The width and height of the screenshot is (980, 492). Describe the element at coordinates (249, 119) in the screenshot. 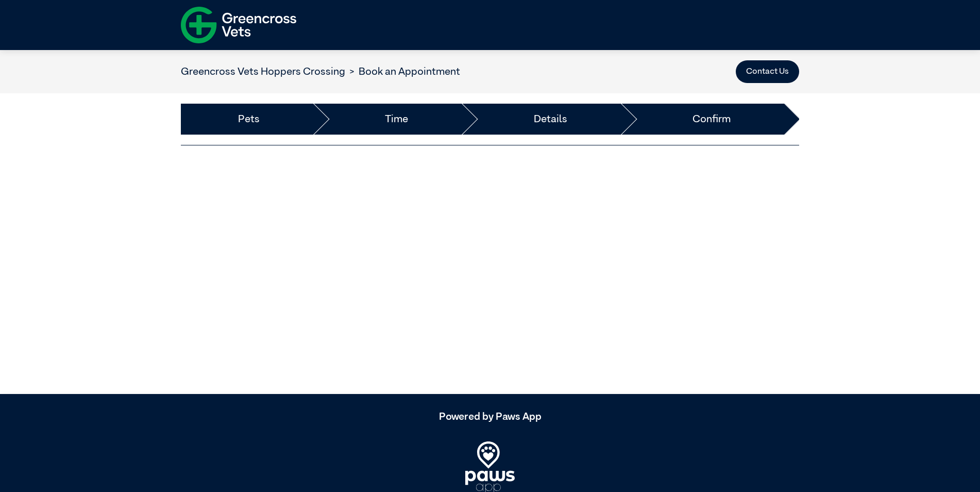

I see `a: Pets` at that location.